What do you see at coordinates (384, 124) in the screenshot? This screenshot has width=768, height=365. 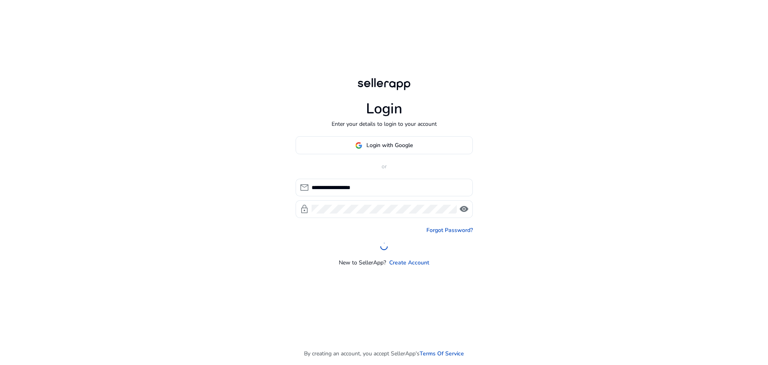 I see `p: Enter your details to login to your account` at bounding box center [384, 124].